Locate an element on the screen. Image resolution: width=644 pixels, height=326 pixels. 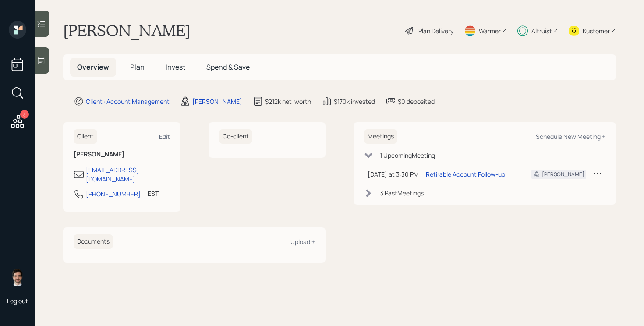
div: 1 Upcoming Meeting is located at coordinates (408, 155).